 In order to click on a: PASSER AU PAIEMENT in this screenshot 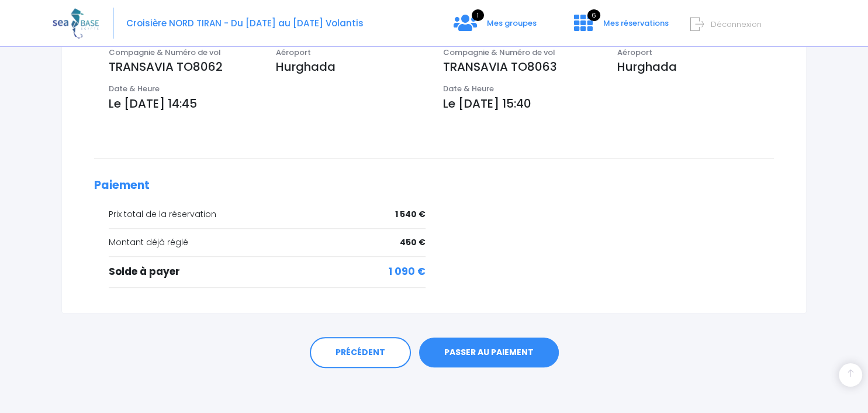, I will do `click(489, 353)`.